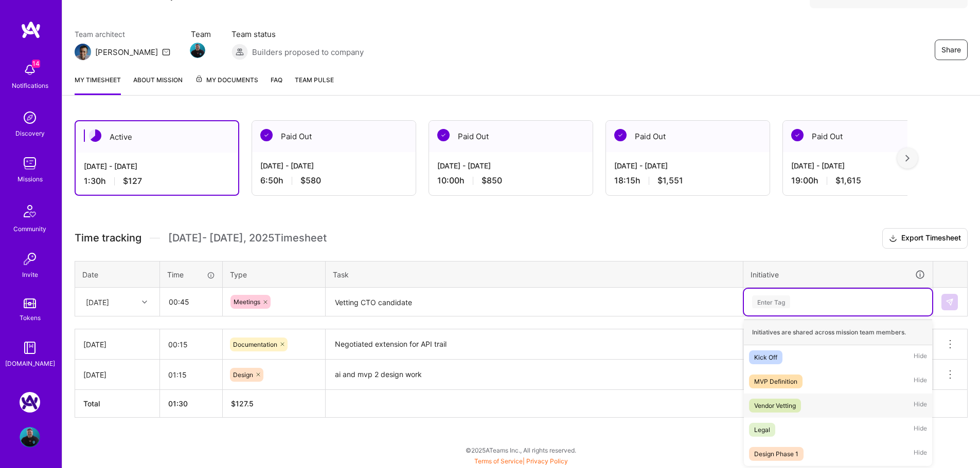  Describe the element at coordinates (98, 84) in the screenshot. I see `a: My timesheet` at that location.